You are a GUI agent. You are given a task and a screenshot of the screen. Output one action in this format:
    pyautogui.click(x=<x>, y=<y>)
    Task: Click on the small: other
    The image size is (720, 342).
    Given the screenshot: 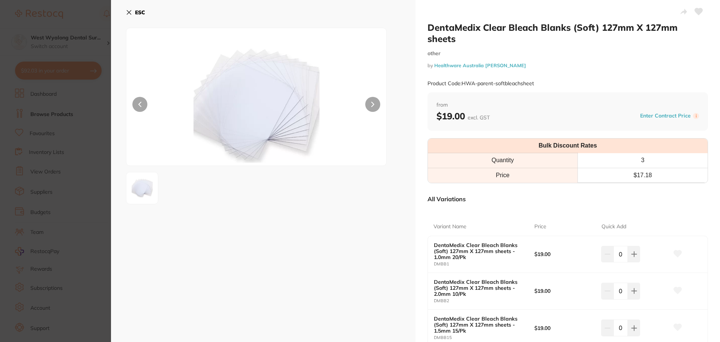 What is the action you would take?
    pyautogui.click(x=568, y=53)
    